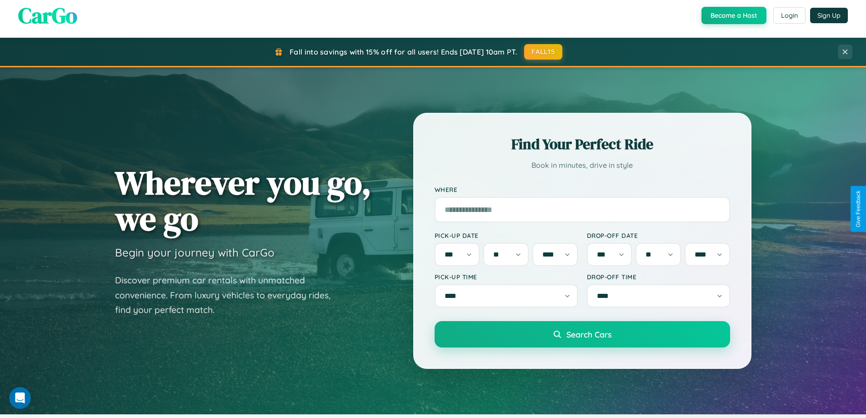 This screenshot has height=418, width=866. I want to click on h2: Find Your Perfect Ride, so click(583, 144).